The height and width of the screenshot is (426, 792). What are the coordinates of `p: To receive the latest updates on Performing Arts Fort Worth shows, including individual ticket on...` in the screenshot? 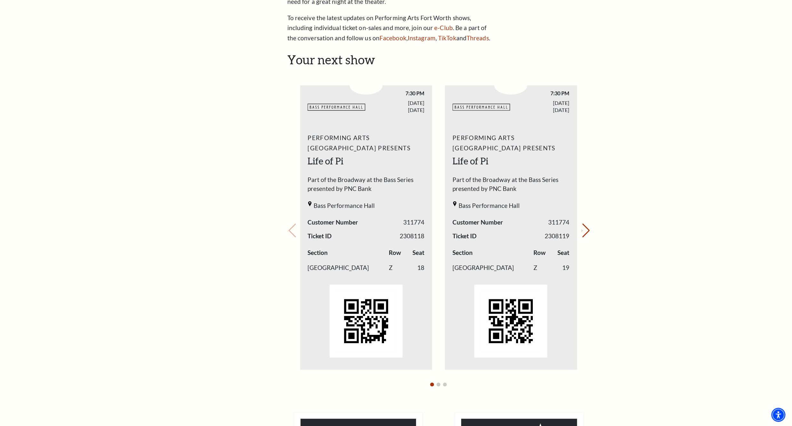 It's located at (391, 28).